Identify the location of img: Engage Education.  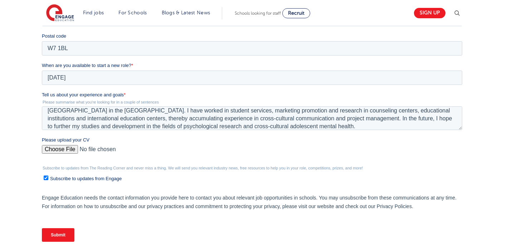
(60, 13).